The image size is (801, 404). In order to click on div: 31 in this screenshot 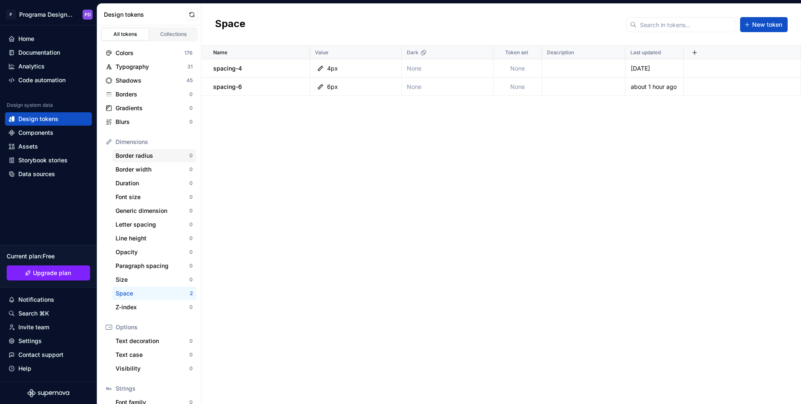, I will do `click(190, 67)`.